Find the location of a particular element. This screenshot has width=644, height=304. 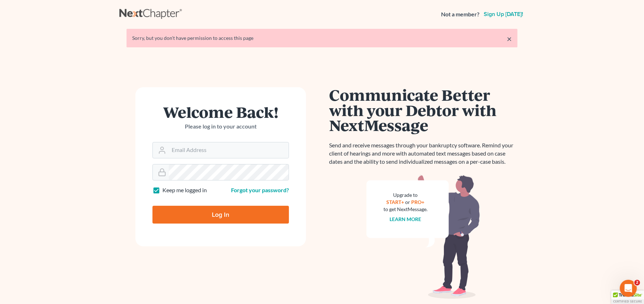

div: to get NextMessage. is located at coordinates (406, 209).